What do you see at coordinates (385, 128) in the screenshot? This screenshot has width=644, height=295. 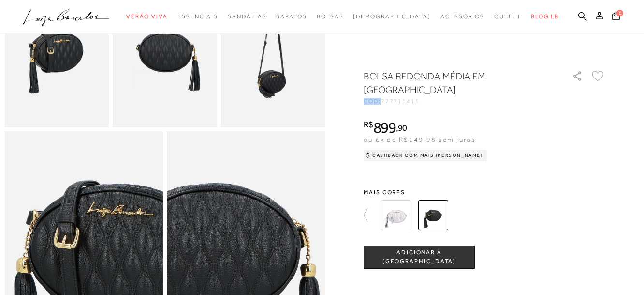 I see `span: 899` at bounding box center [385, 128].